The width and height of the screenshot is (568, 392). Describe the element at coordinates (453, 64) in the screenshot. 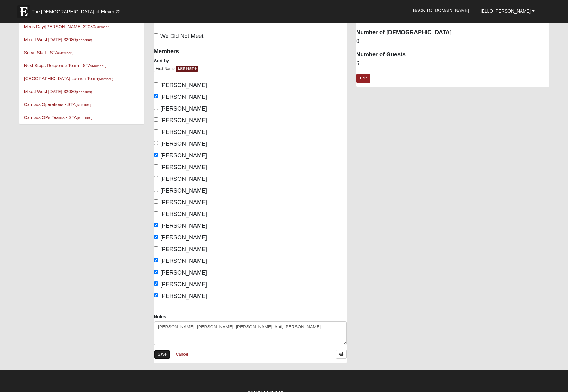

I see `dd: 6` at that location.